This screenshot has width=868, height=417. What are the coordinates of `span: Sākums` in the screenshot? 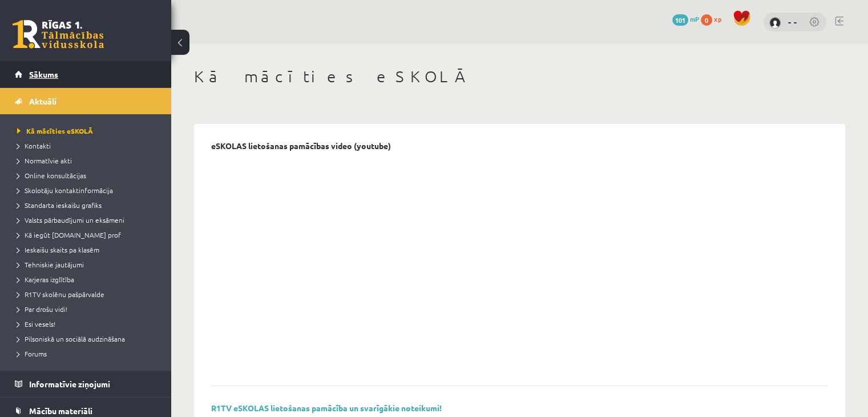 It's located at (43, 75).